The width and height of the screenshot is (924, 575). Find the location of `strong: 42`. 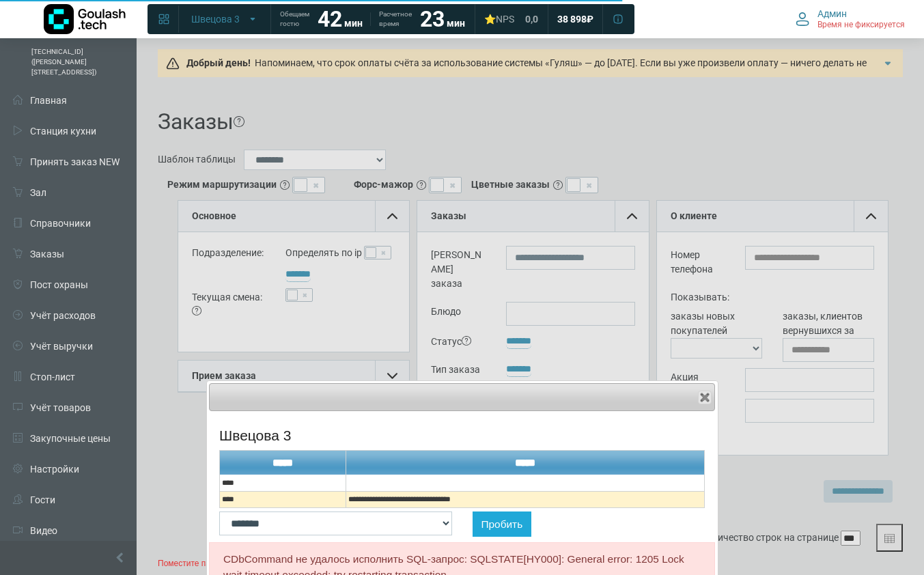

strong: 42 is located at coordinates (330, 19).